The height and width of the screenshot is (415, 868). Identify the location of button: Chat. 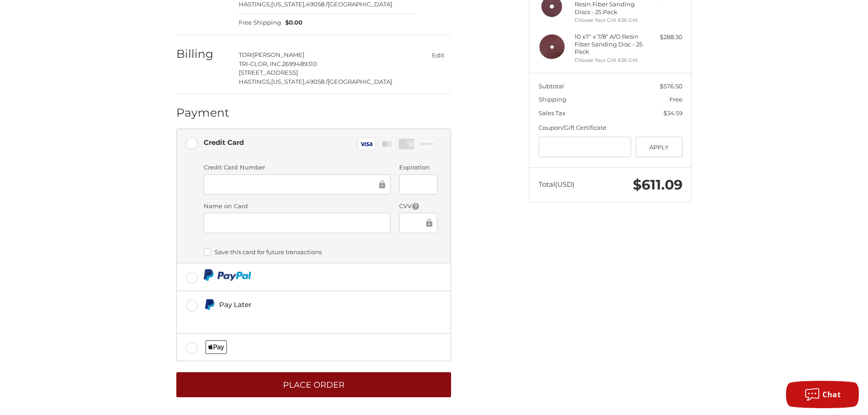
(823, 395).